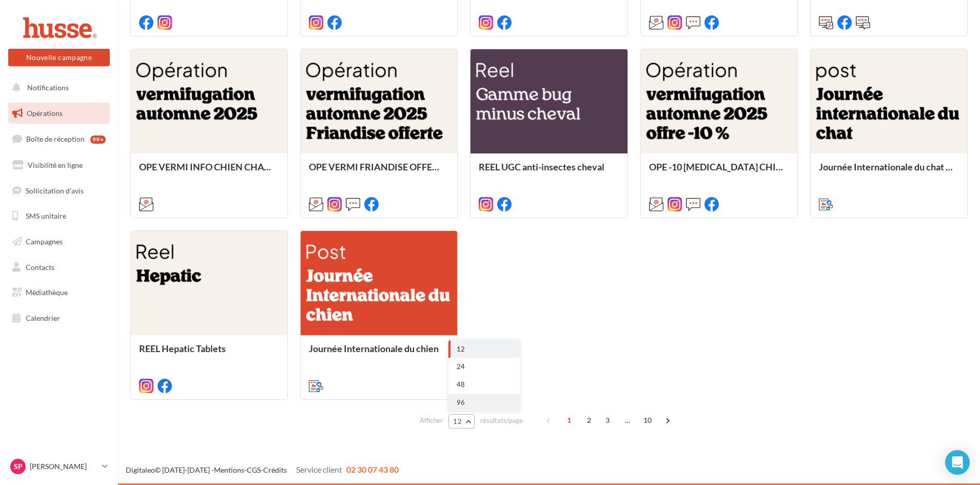 The image size is (980, 485). Describe the element at coordinates (647, 420) in the screenshot. I see `span: 10` at that location.